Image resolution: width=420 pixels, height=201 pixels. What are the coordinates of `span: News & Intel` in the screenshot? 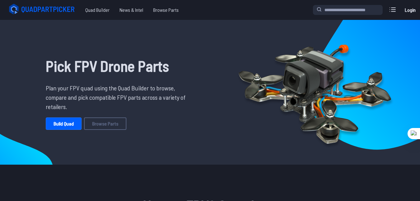 It's located at (131, 10).